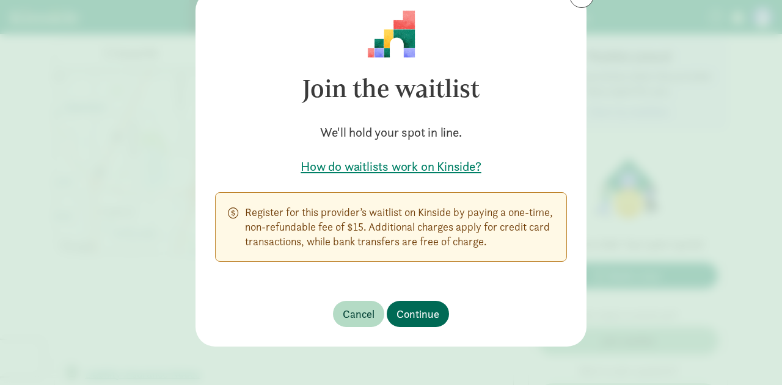  I want to click on span: Continue, so click(418, 314).